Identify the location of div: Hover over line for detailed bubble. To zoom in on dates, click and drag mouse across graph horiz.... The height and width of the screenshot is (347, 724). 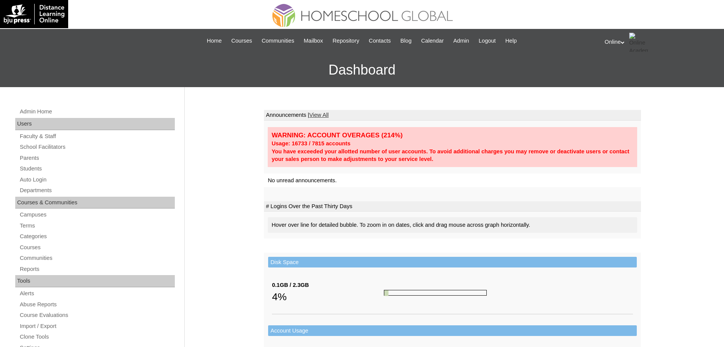
(453, 225).